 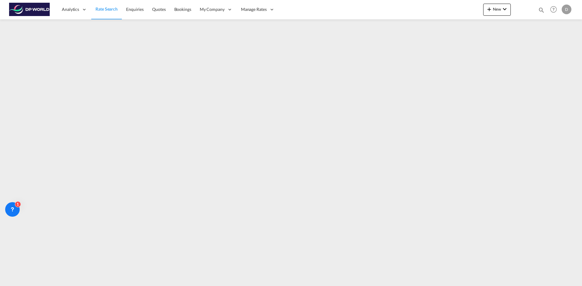 What do you see at coordinates (541, 10) in the screenshot?
I see `md-icon: icon-magnify` at bounding box center [541, 10].